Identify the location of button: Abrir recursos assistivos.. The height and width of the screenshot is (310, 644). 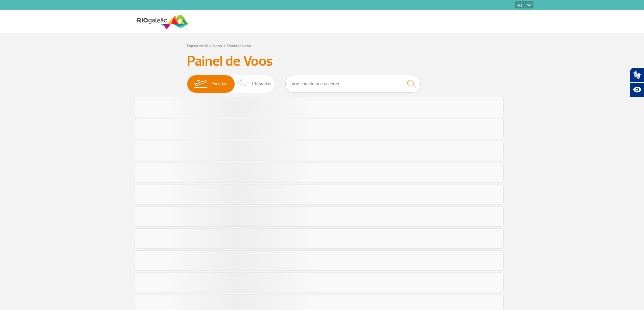
(637, 90).